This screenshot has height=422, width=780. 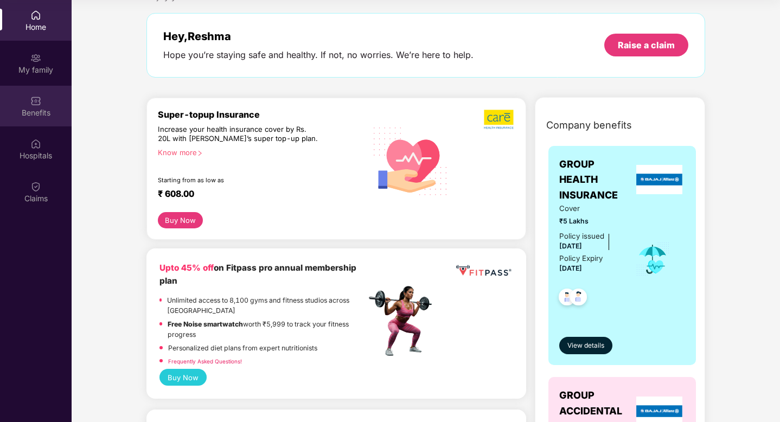 What do you see at coordinates (259, 152) in the screenshot?
I see `div: Know more` at bounding box center [259, 152].